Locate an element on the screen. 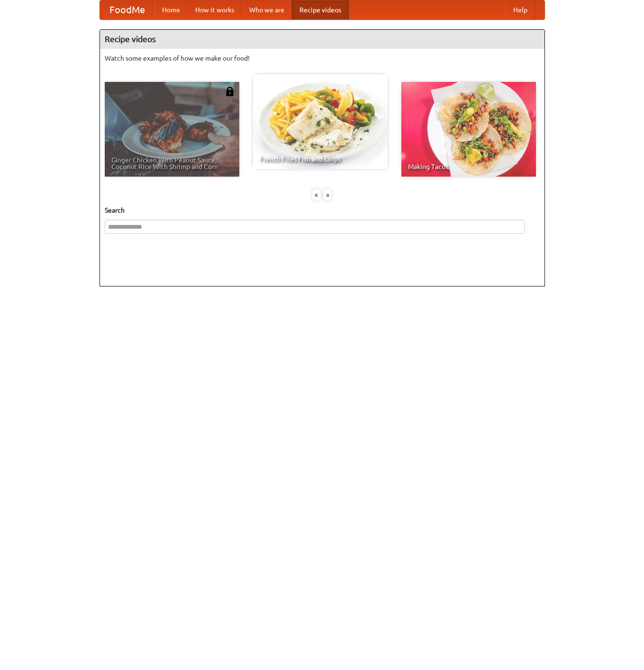 The width and height of the screenshot is (644, 670). span: French Fries Fish and Chips is located at coordinates (321, 159).